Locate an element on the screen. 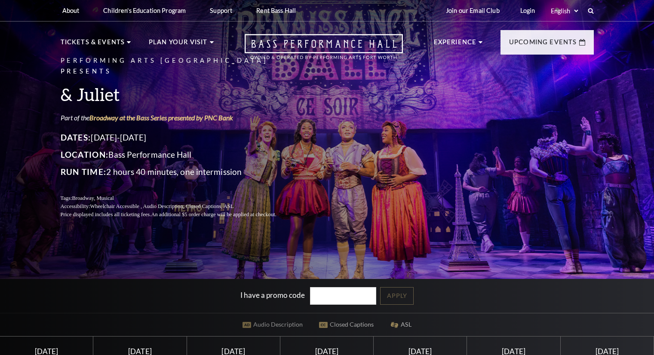 The height and width of the screenshot is (355, 654). a: Broadway at the Bass Series presented by PNC Bank is located at coordinates (161, 117).